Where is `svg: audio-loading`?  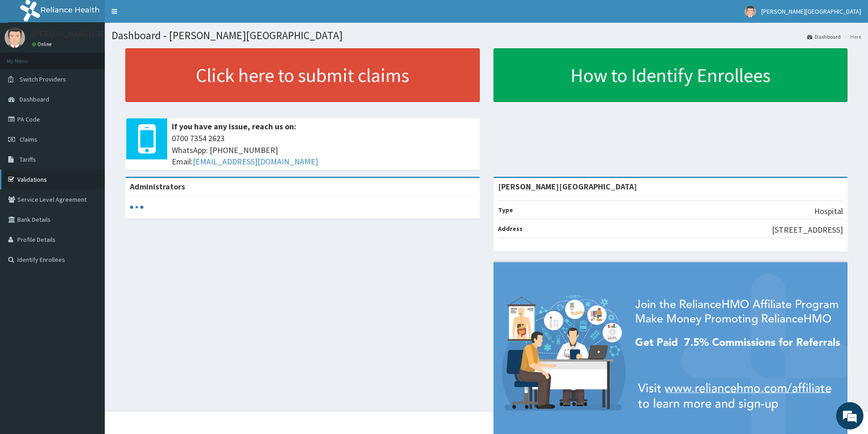 svg: audio-loading is located at coordinates (137, 208).